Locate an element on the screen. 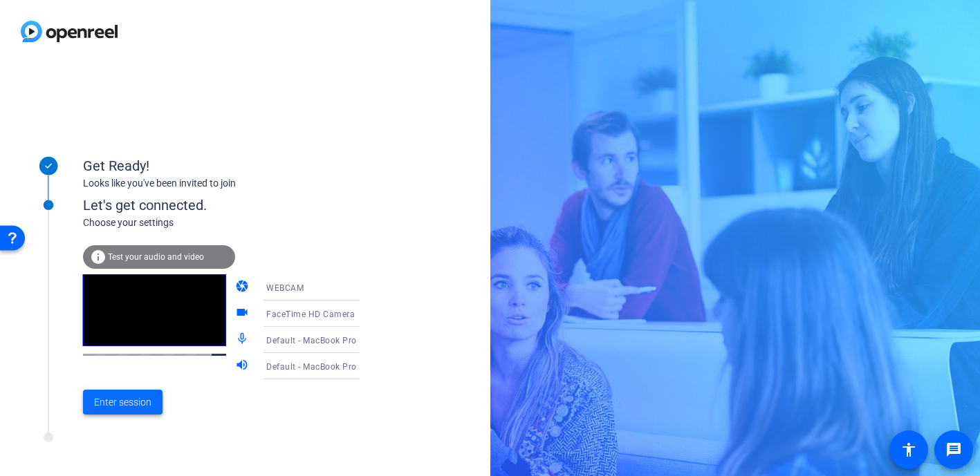 This screenshot has width=980, height=476. span: Default - MacBook Pro Speakers (Built-in) is located at coordinates (349, 366).